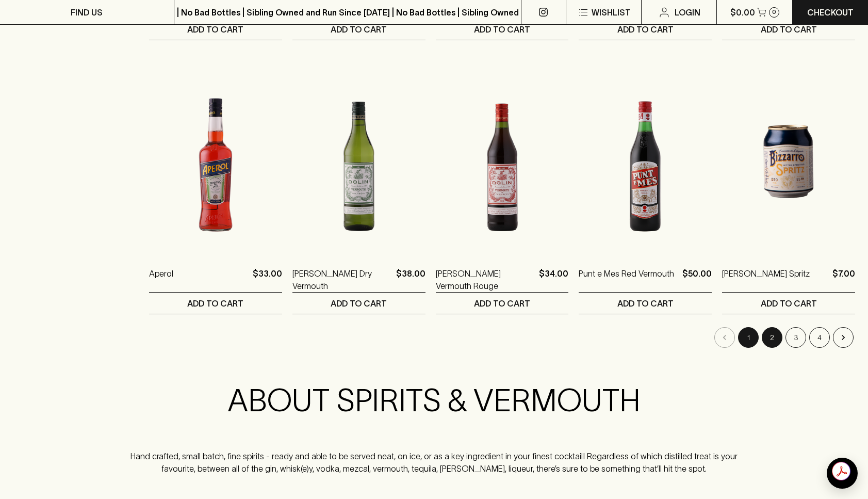 Image resolution: width=868 pixels, height=499 pixels. What do you see at coordinates (161, 280) in the screenshot?
I see `a: Aperol` at bounding box center [161, 280].